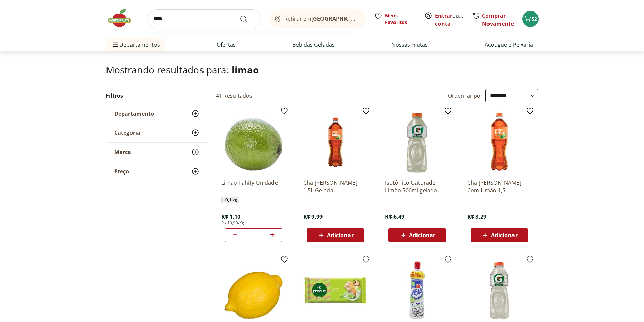 The height and width of the screenshot is (322, 644). What do you see at coordinates (417, 142) in the screenshot?
I see `img: Isotônico Gatorade Limão 500ml gelado` at bounding box center [417, 142].